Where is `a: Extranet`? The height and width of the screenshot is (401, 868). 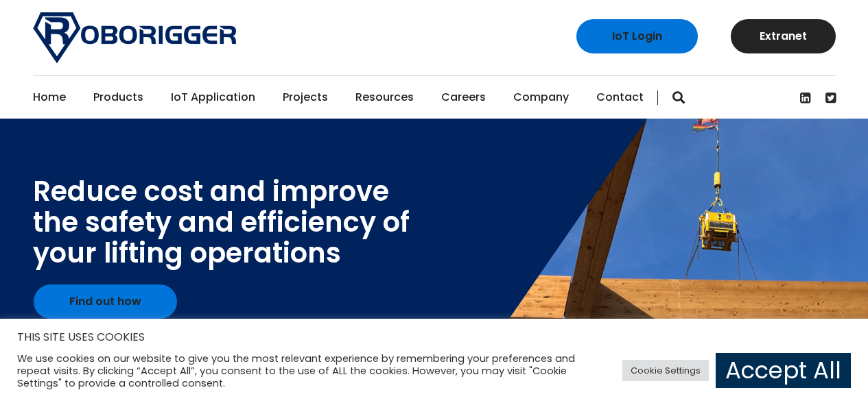 a: Extranet is located at coordinates (783, 37).